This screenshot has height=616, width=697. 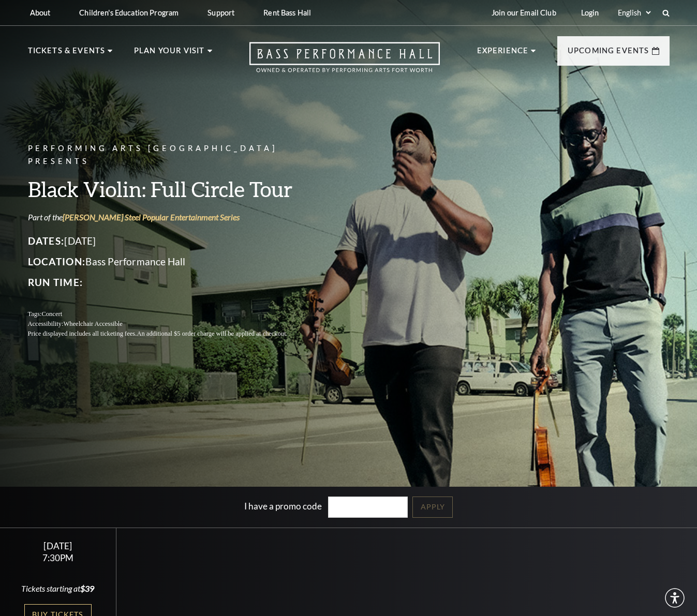 I want to click on p: Bass Performance Hall, so click(x=170, y=262).